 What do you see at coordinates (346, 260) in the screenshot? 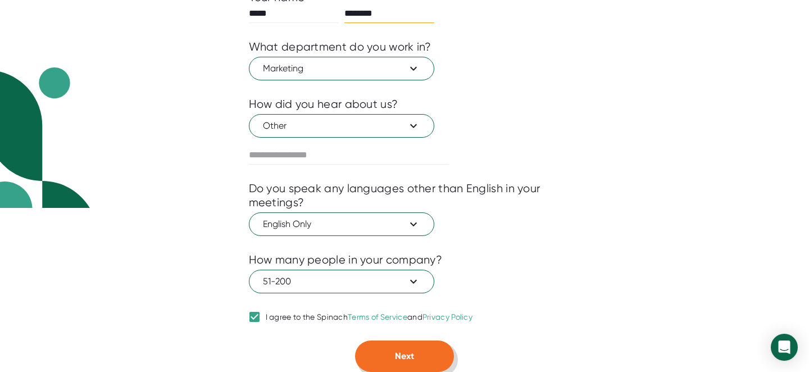
I see `div: How many people in your company?` at bounding box center [346, 260].